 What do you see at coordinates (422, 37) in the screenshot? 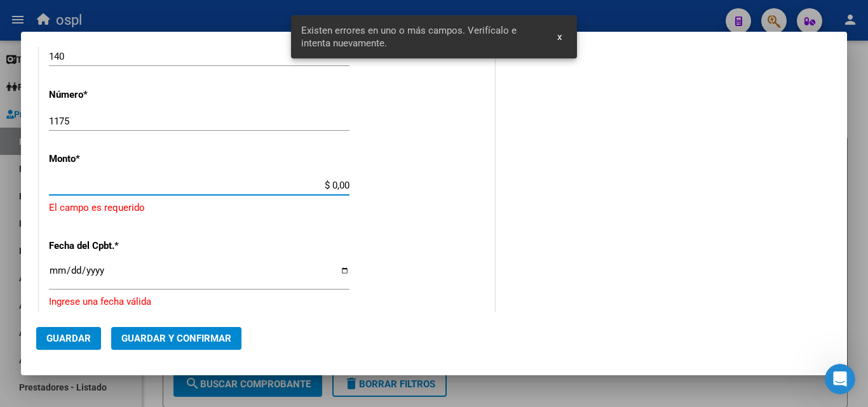
I see `span: Existen errores en uno o más campos. Verifícalo e intenta nuevamente.` at bounding box center [422, 37].